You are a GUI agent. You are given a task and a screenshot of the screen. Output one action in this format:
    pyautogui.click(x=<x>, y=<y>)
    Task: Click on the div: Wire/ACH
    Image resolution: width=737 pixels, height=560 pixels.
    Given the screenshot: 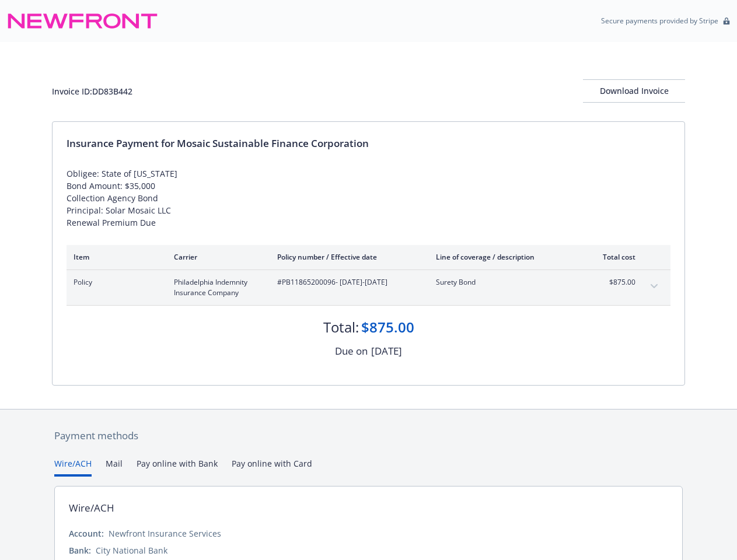 What is the action you would take?
    pyautogui.click(x=92, y=508)
    